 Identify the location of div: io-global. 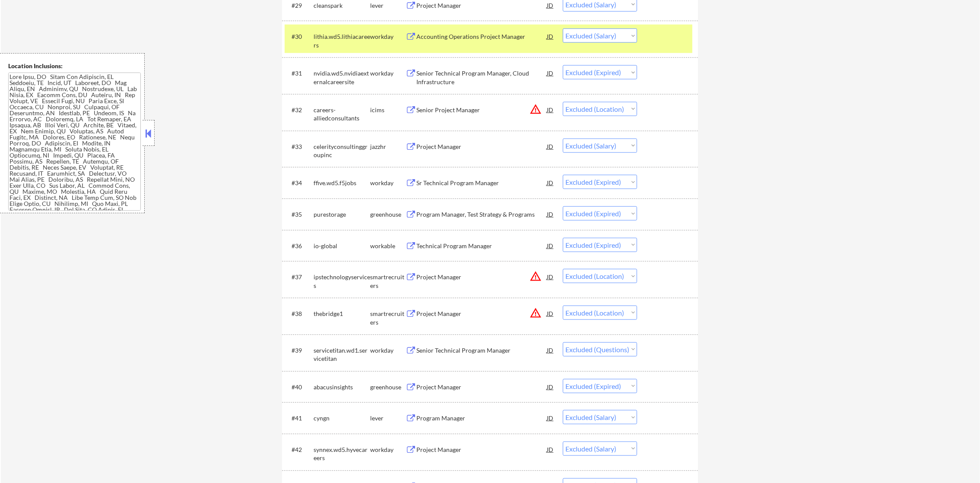
(342, 246).